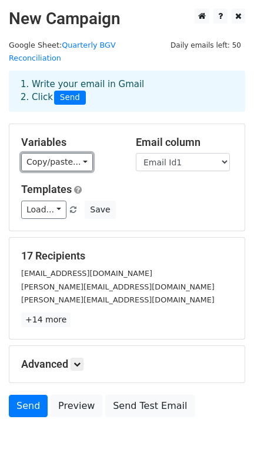 Image resolution: width=254 pixels, height=456 pixels. I want to click on a: Templates, so click(47, 189).